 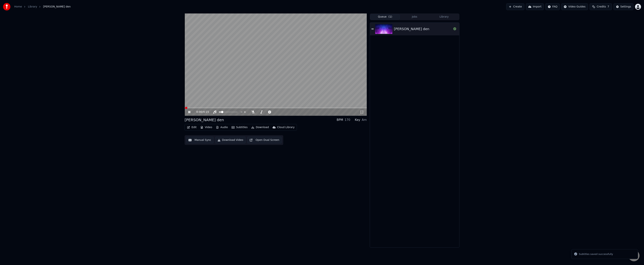 I want to click on button: Library, so click(x=444, y=17).